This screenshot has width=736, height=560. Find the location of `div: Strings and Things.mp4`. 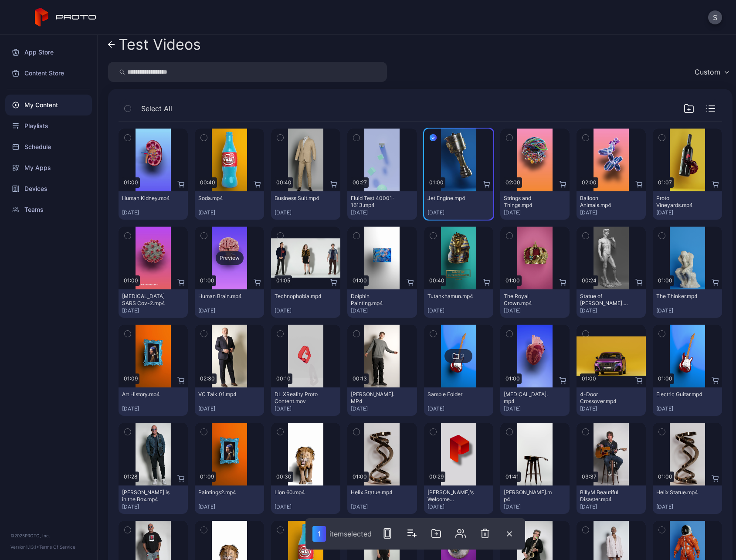

div: Strings and Things.mp4 is located at coordinates (528, 202).